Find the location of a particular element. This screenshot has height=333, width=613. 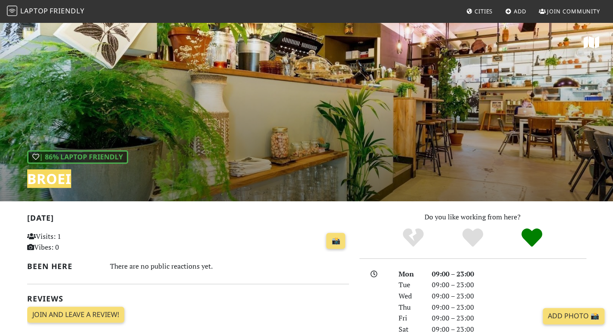

h2: Been here is located at coordinates (63, 266).